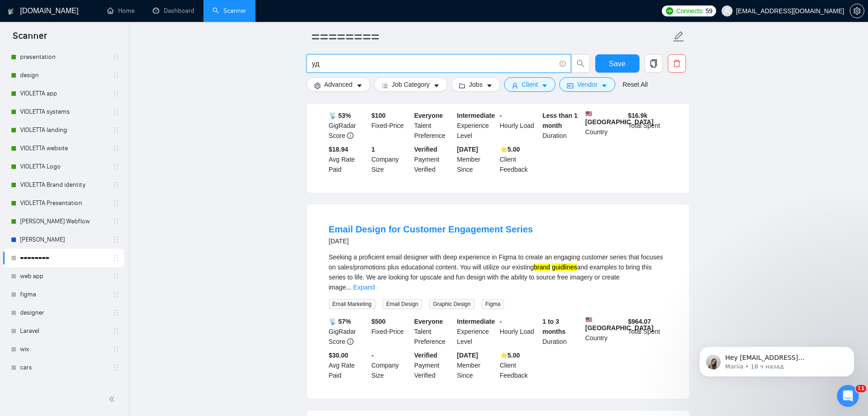 This screenshot has width=868, height=416. What do you see at coordinates (391, 365) in the screenshot?
I see `div: Company Size` at bounding box center [391, 365].